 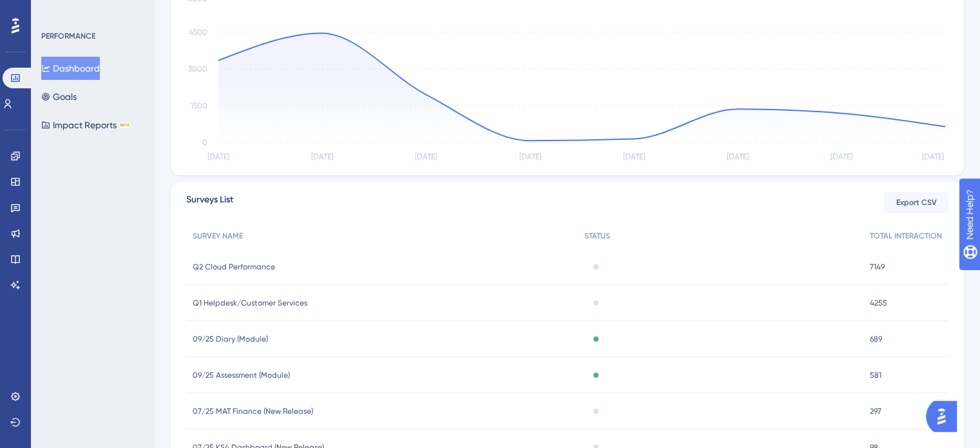 What do you see at coordinates (198, 32) in the screenshot?
I see `tspan: 4500` at bounding box center [198, 32].